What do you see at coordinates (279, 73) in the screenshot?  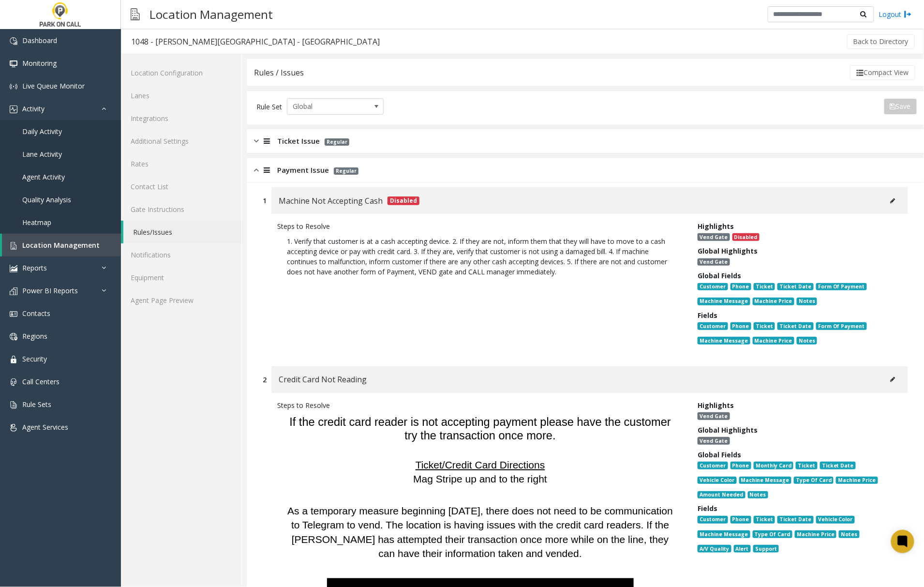 I see `div: Rules / Issues` at bounding box center [279, 73].